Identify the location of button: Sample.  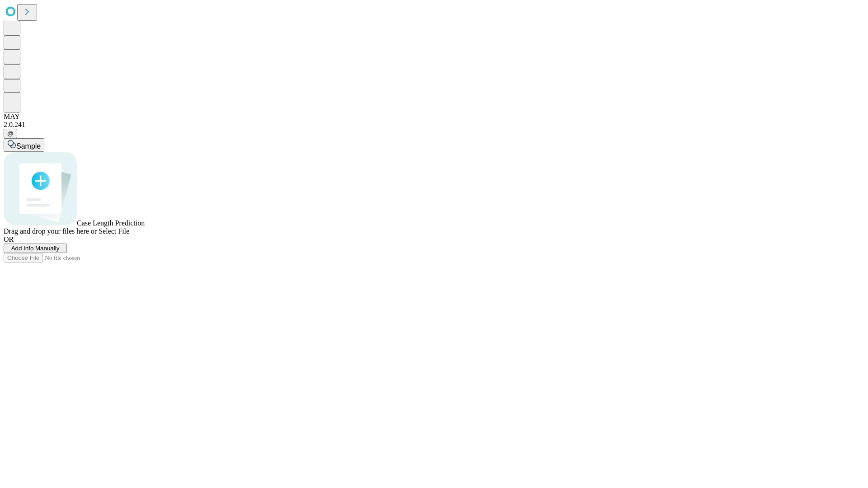
(24, 145).